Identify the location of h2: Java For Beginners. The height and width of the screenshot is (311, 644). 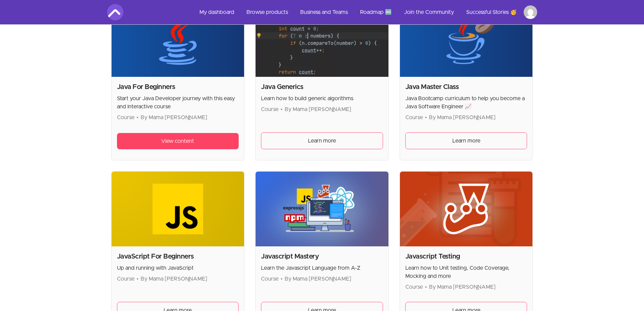
(178, 87).